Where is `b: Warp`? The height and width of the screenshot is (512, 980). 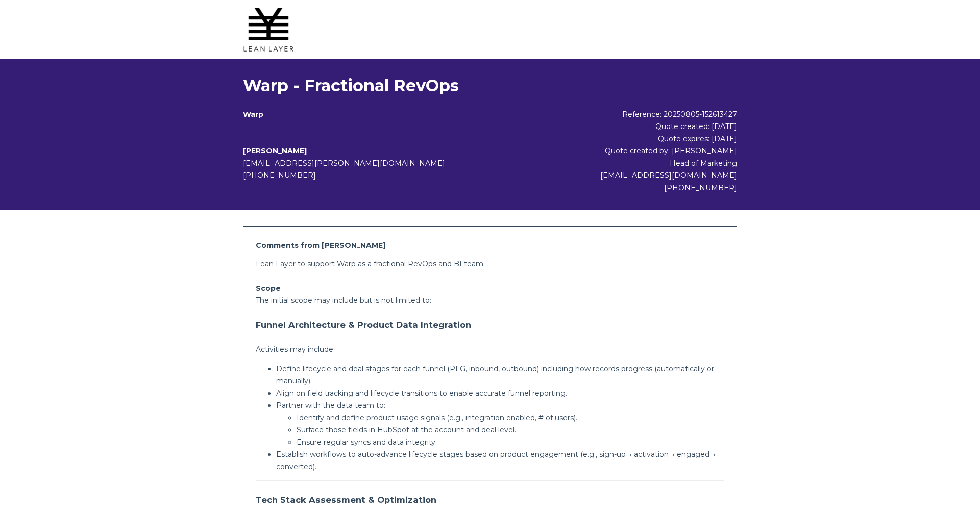
b: Warp is located at coordinates (253, 114).